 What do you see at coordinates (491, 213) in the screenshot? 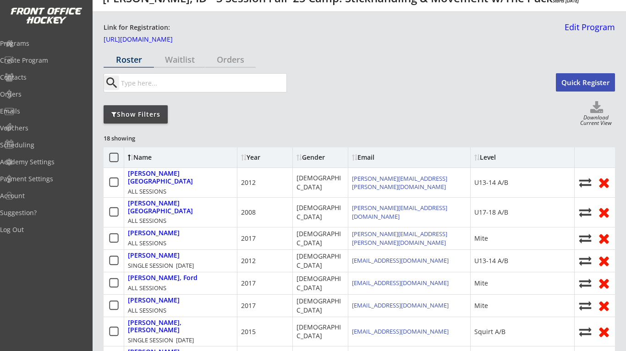
I see `div: U17-18 A/B` at bounding box center [491, 213].